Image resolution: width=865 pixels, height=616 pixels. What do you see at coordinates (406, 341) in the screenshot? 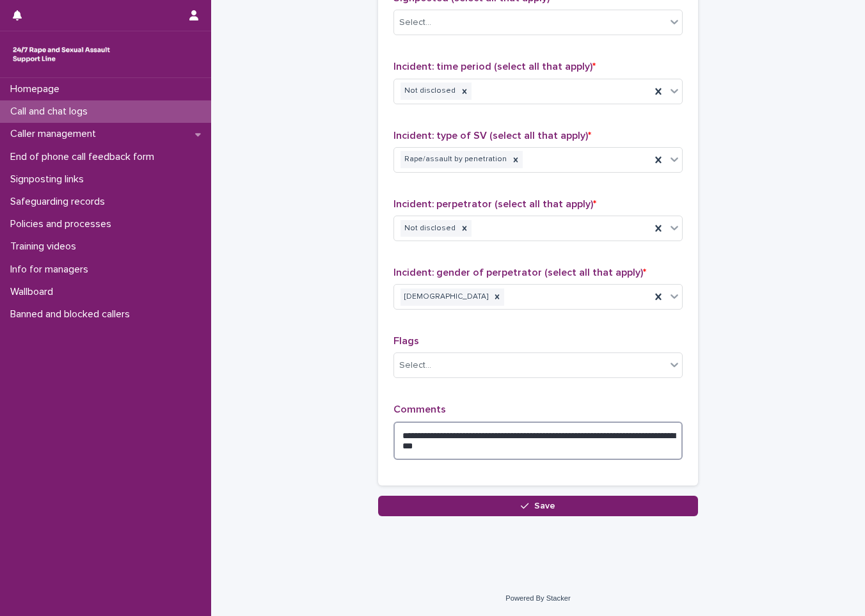
I see `span: Flags` at bounding box center [406, 341].